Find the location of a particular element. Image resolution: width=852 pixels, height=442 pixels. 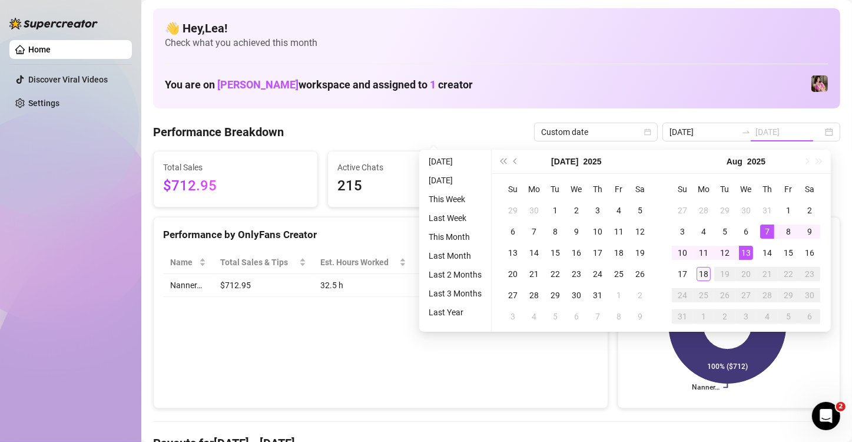

button: Previous month (PageUp) is located at coordinates (516, 161).